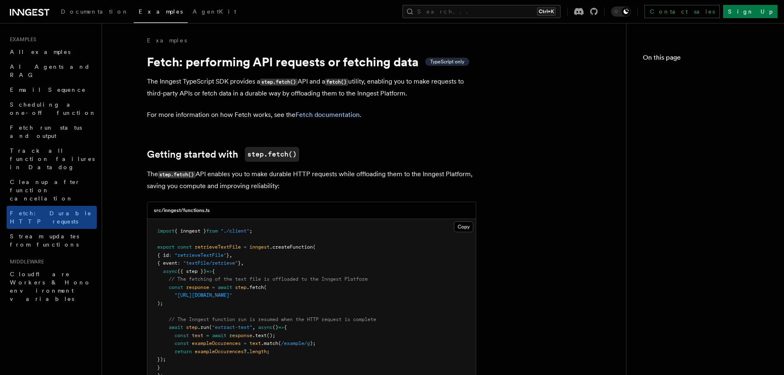 The height and width of the screenshot is (375, 784). What do you see at coordinates (203, 327) in the screenshot?
I see `span: .run` at bounding box center [203, 327].